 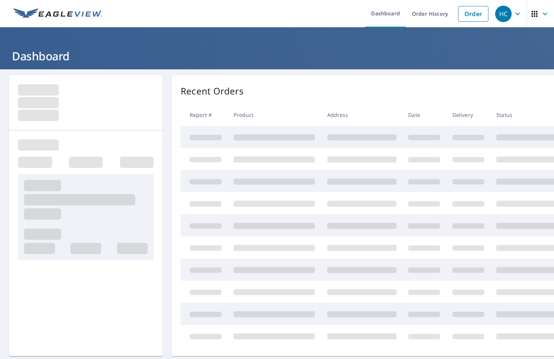 I want to click on p: Recent Orders, so click(x=212, y=91).